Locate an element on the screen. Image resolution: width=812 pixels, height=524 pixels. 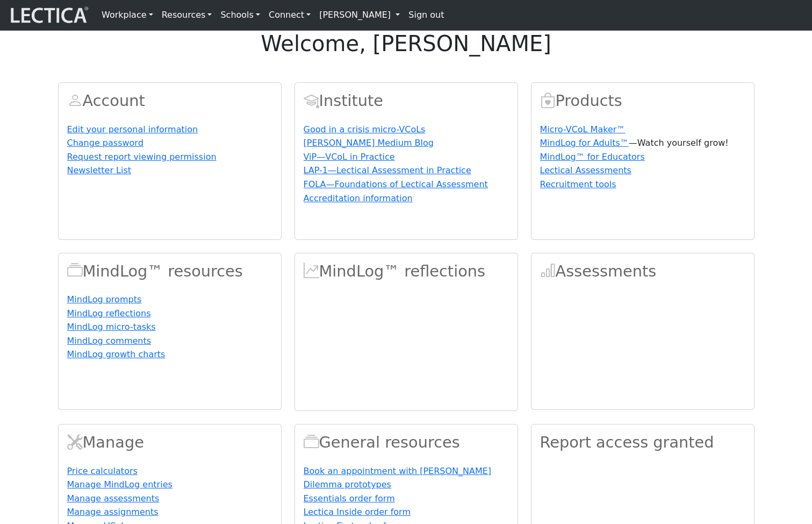
span: MindLog is located at coordinates (311, 271).